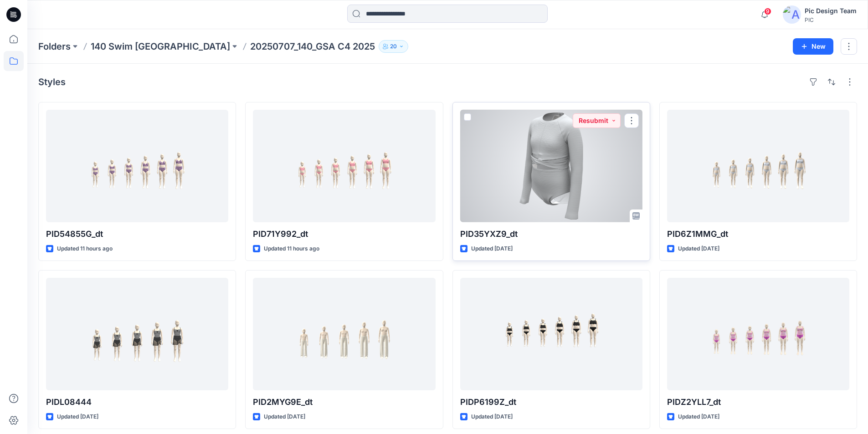 This screenshot has width=868, height=434. Describe the element at coordinates (551, 234) in the screenshot. I see `p: PID35YXZ9_dt` at that location.